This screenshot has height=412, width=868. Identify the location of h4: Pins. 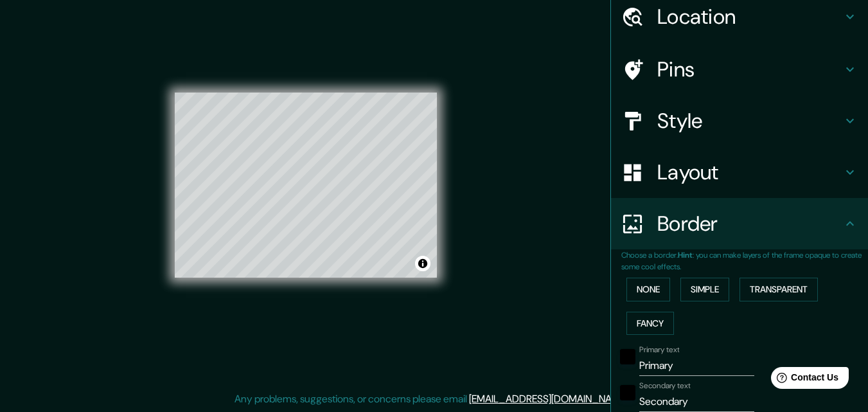
(750, 69).